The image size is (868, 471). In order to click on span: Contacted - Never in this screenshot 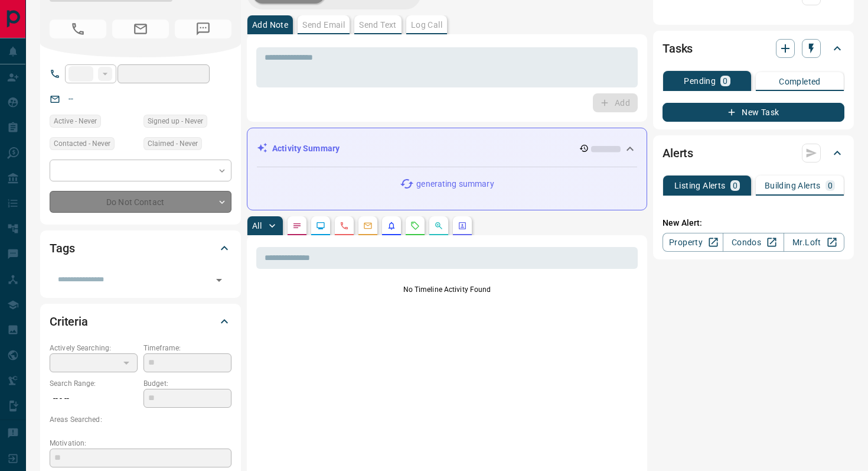, I will do `click(82, 144)`.